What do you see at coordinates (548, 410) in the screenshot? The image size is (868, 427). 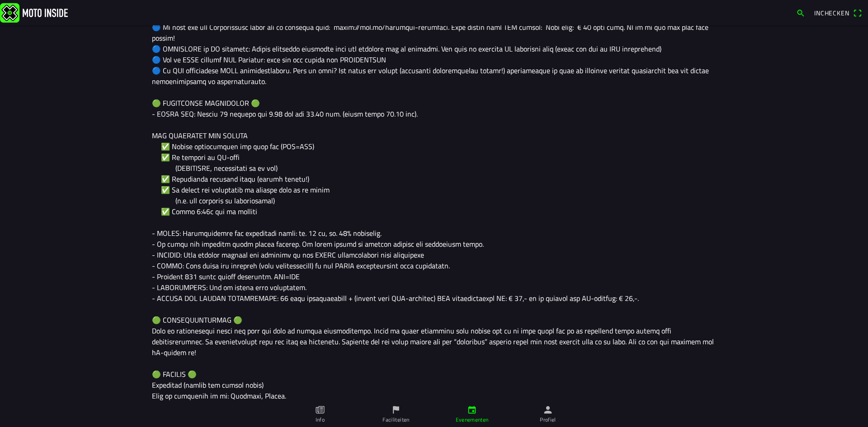 I see `ion-icon: person` at bounding box center [548, 410].